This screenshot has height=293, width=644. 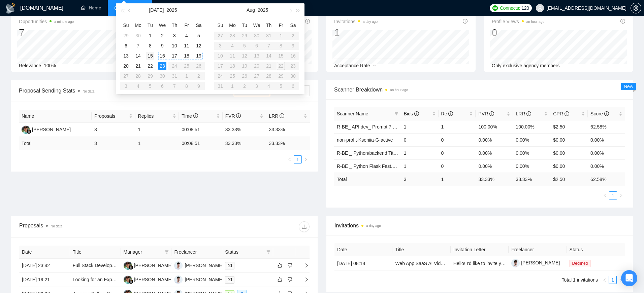 I want to click on button: dislike, so click(x=290, y=265).